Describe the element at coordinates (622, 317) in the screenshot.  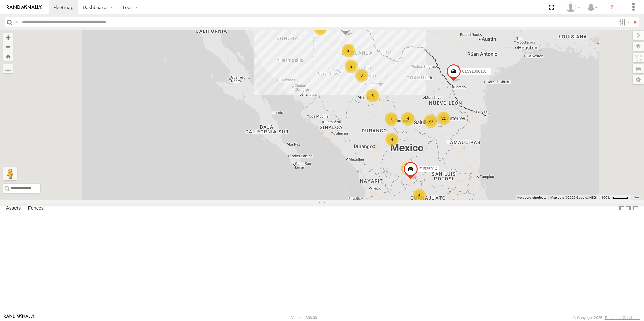
I see `a: Terms and Conditions` at that location.